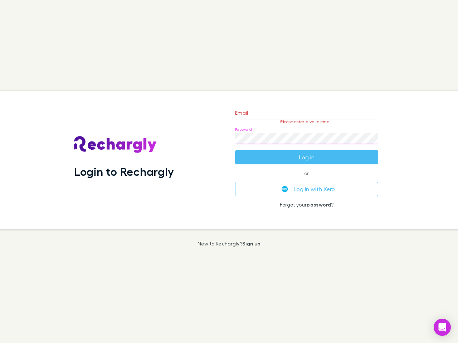  What do you see at coordinates (229, 244) in the screenshot?
I see `p: New to Rechargly?` at bounding box center [229, 244].